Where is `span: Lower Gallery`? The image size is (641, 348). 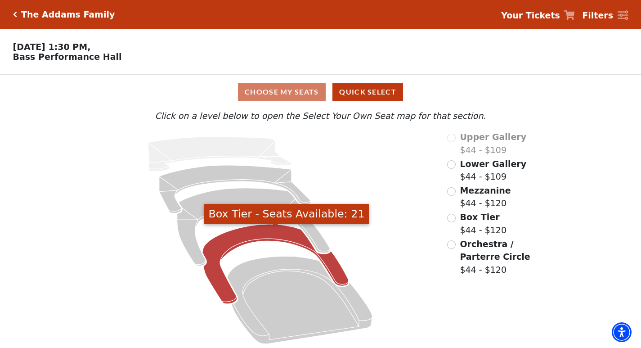 span: Lower Gallery is located at coordinates (493, 164).